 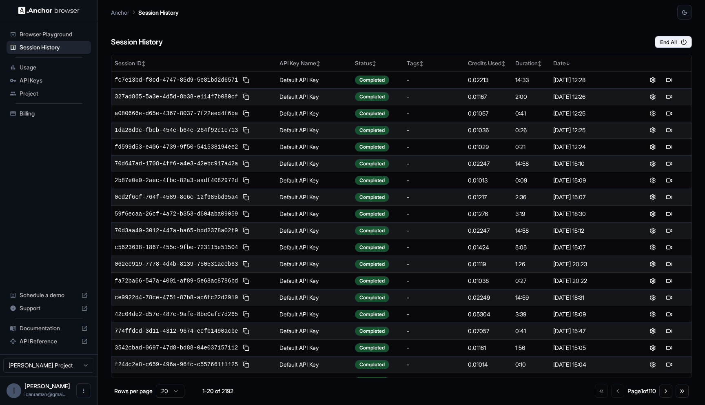 What do you see at coordinates (489, 147) in the screenshot?
I see `div: 0.01029` at bounding box center [489, 147].